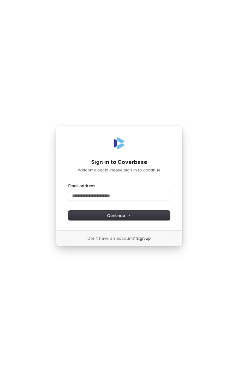 The height and width of the screenshot is (372, 238). I want to click on p: Welcome back! Please sign in to continue, so click(119, 170).